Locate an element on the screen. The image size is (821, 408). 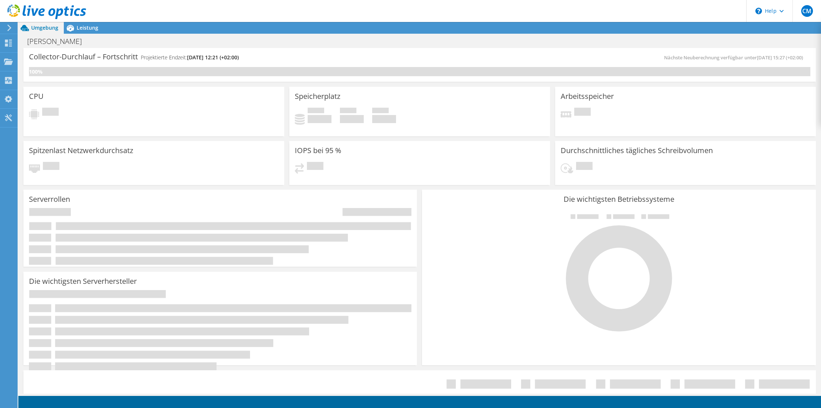
h3: IOPS bei 95 % is located at coordinates (318, 151).